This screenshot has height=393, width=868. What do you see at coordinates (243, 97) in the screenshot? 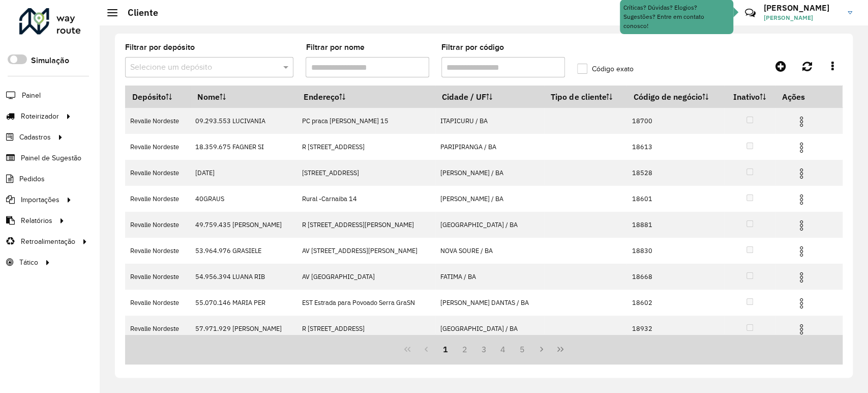
I see `th: Nome` at bounding box center [243, 97].